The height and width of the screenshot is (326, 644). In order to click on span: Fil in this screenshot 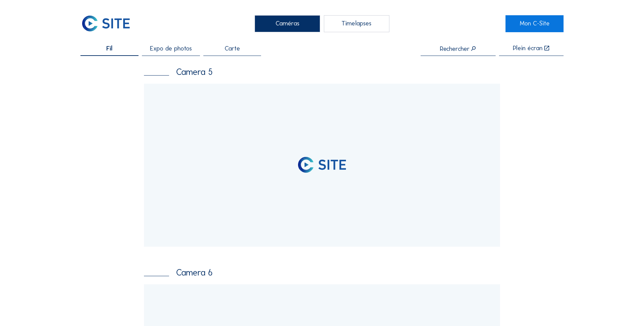, I will do `click(109, 48)`.